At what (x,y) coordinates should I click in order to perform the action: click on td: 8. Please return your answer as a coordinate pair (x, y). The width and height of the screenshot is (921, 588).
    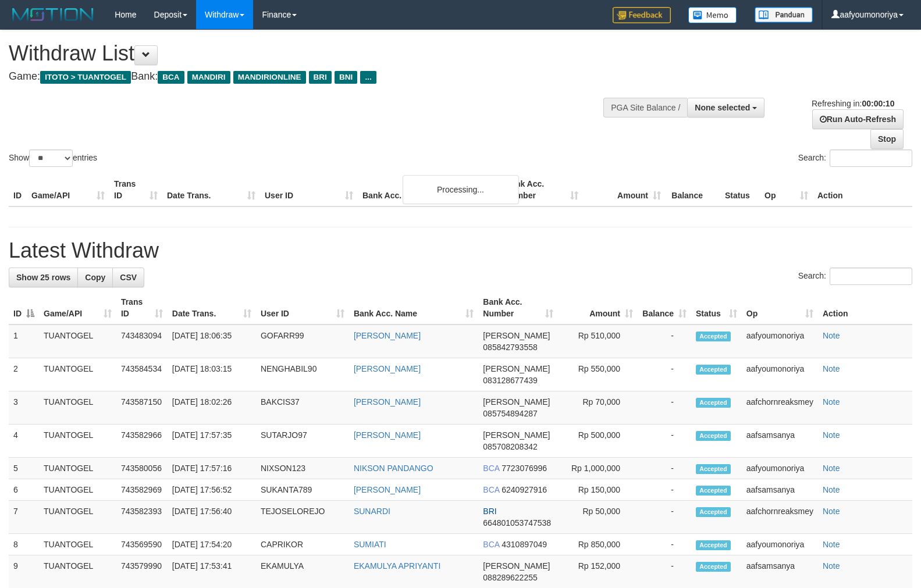
    Looking at the image, I should click on (24, 544).